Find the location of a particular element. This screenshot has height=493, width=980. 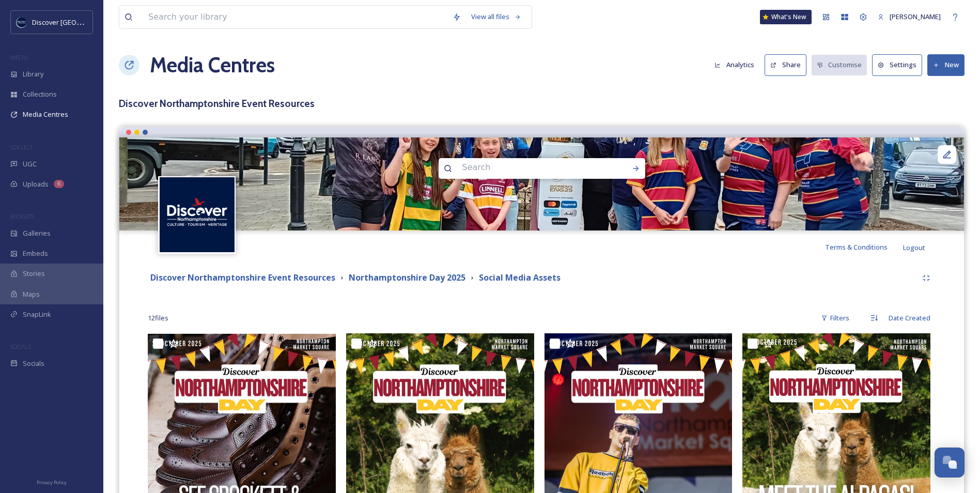

button: Share is located at coordinates (785, 64).